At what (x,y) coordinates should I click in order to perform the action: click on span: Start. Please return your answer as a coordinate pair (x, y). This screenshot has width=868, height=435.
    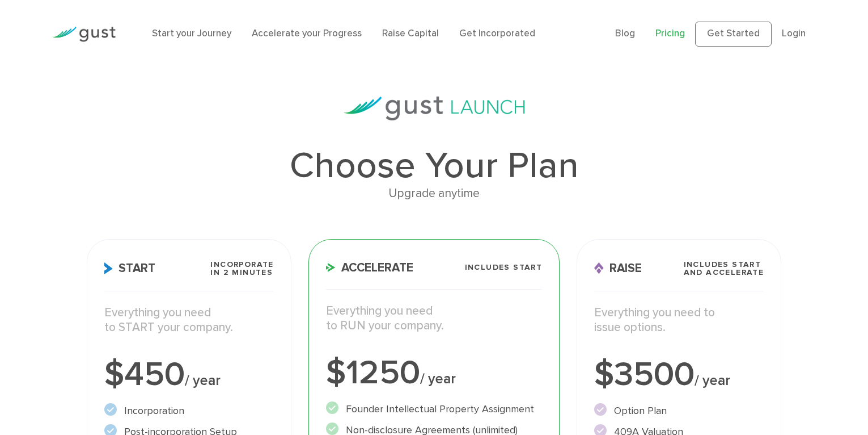
    Looking at the image, I should click on (130, 268).